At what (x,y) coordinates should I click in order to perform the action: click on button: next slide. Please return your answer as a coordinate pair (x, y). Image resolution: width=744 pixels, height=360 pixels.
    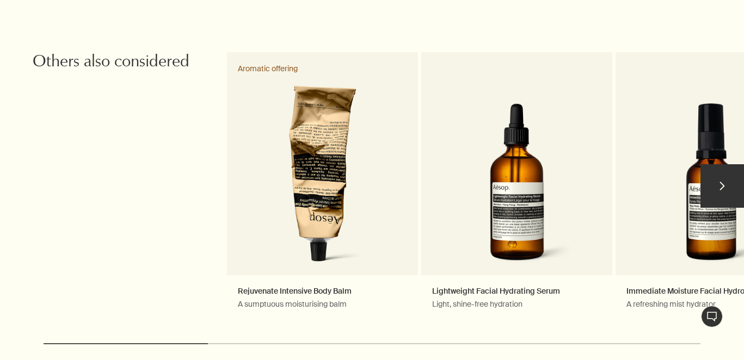
    Looking at the image, I should click on (722, 186).